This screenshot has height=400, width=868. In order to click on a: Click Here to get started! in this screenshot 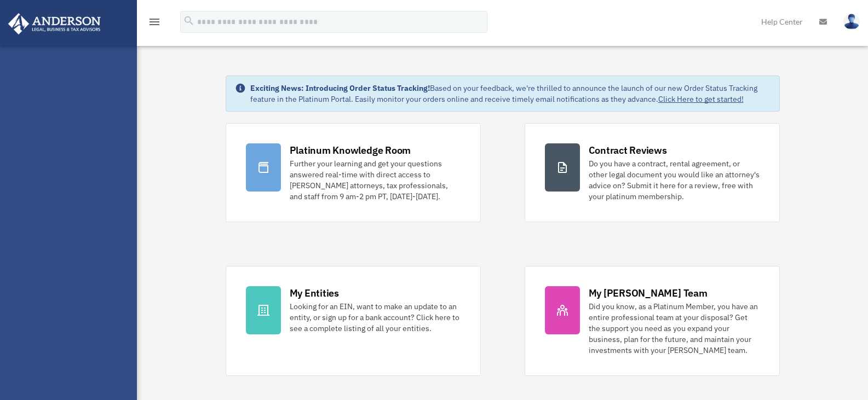, I will do `click(701, 99)`.